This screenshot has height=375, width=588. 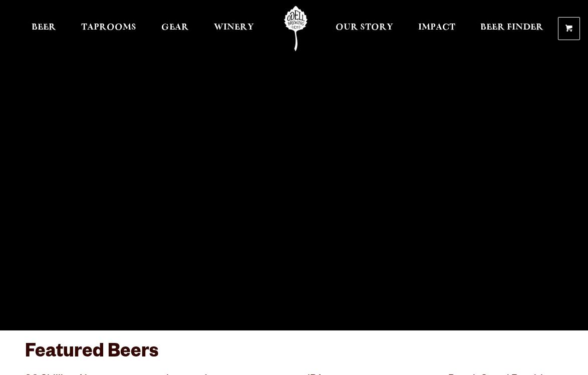 What do you see at coordinates (294, 355) in the screenshot?
I see `h3: Featured Beers` at bounding box center [294, 355].